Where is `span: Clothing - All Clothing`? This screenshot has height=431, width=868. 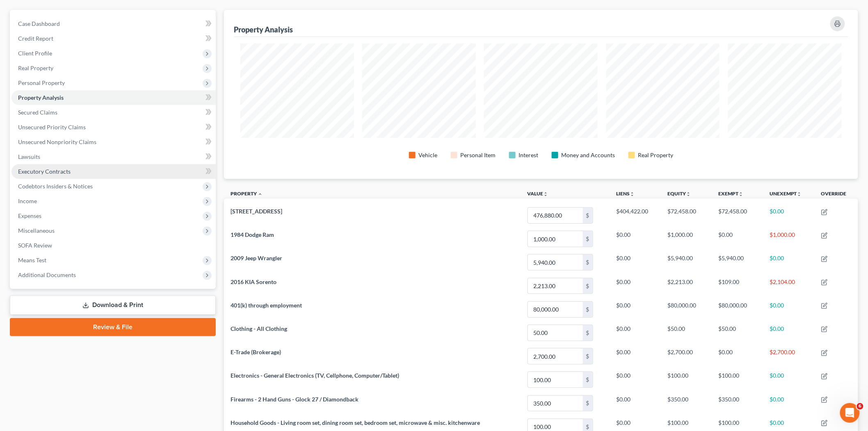
span: Clothing - All Clothing is located at coordinates (259, 328).